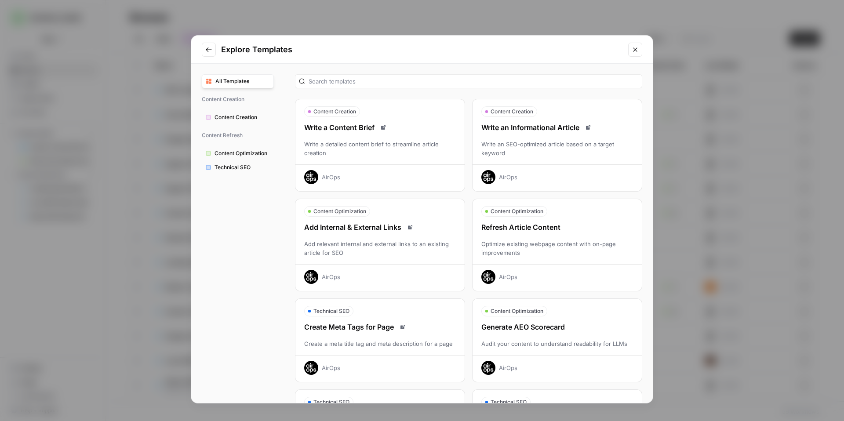 This screenshot has height=421, width=844. Describe the element at coordinates (243, 81) in the screenshot. I see `span: All Templates` at that location.